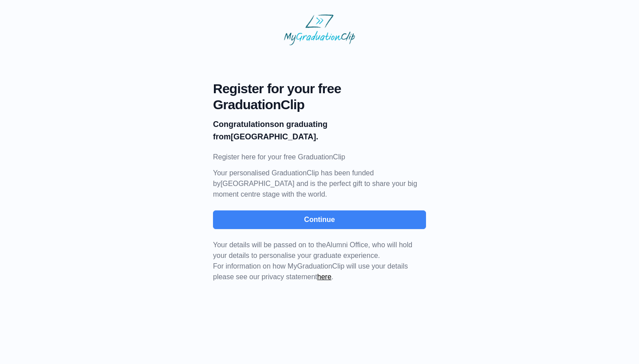 This screenshot has height=364, width=639. I want to click on a: here, so click(325, 277).